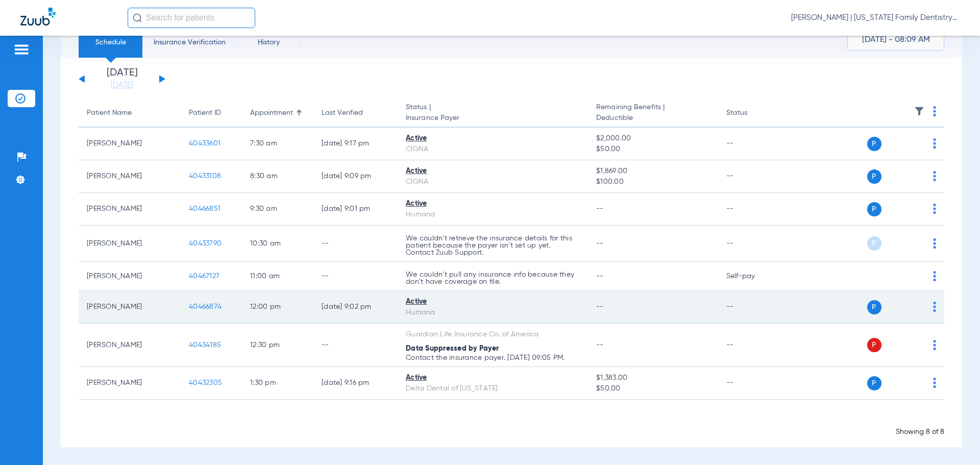 This screenshot has width=980, height=465. I want to click on span: 40433790, so click(205, 244).